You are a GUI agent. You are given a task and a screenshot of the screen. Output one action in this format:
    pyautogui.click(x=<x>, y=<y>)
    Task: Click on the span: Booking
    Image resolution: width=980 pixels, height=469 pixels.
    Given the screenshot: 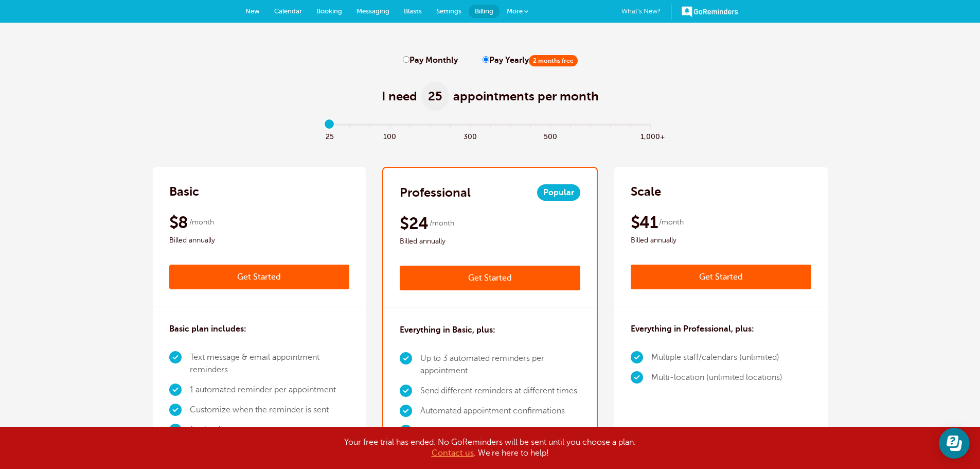 What is the action you would take?
    pyautogui.click(x=329, y=11)
    